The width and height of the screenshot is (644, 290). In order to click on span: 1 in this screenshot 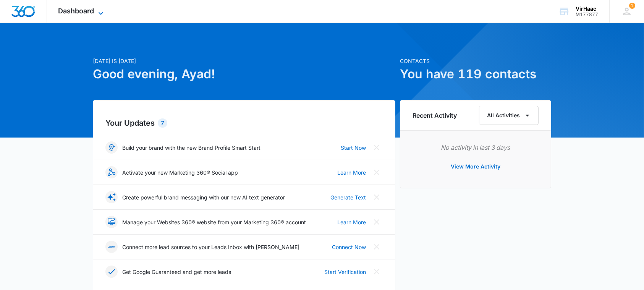, I will do `click(632, 6)`.